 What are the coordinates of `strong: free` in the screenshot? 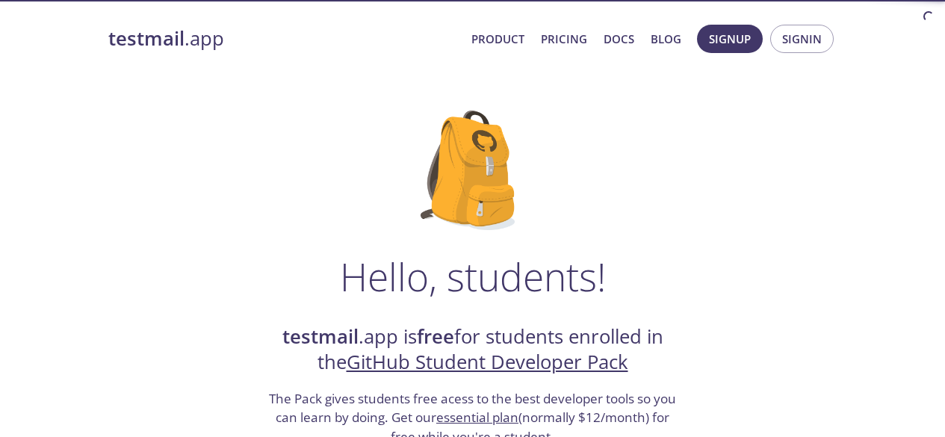 It's located at (435, 336).